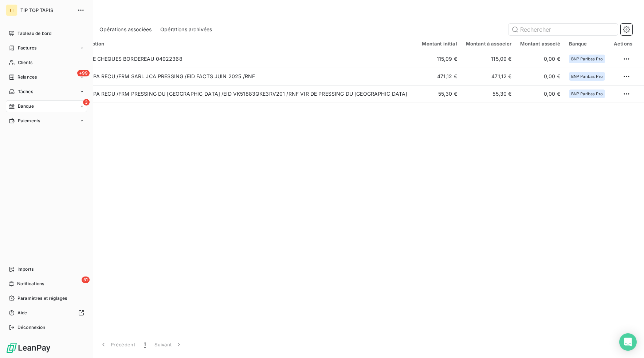 Image resolution: width=644 pixels, height=358 pixels. What do you see at coordinates (35, 34) in the screenshot?
I see `span: Tableau de bord` at bounding box center [35, 34].